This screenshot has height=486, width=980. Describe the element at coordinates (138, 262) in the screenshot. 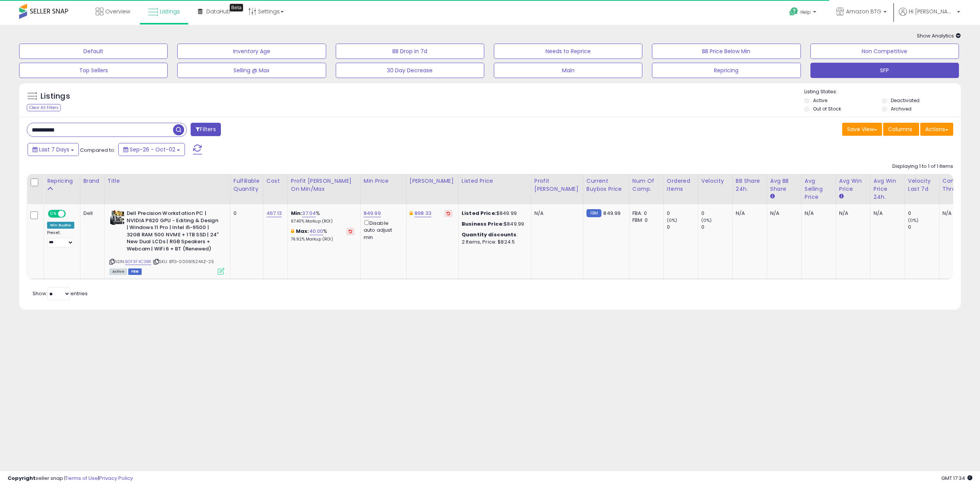

I see `a: B0F3FXC3BR` at that location.